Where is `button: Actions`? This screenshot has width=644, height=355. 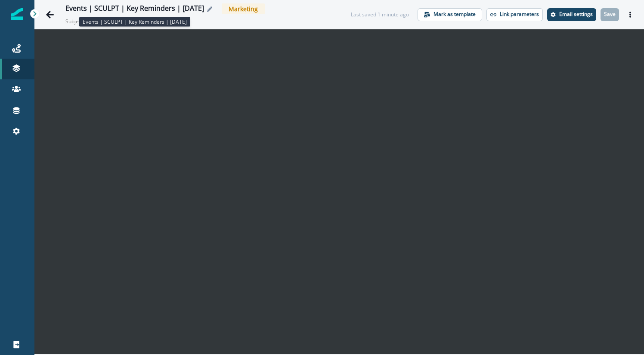 button: Actions is located at coordinates (631, 14).